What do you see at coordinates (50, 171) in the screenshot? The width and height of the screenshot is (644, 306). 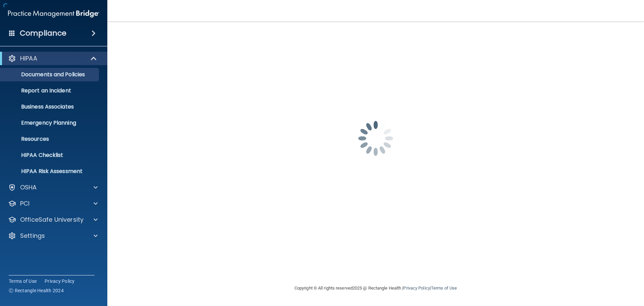 I see `p: HIPAA Risk Assessment` at bounding box center [50, 171].